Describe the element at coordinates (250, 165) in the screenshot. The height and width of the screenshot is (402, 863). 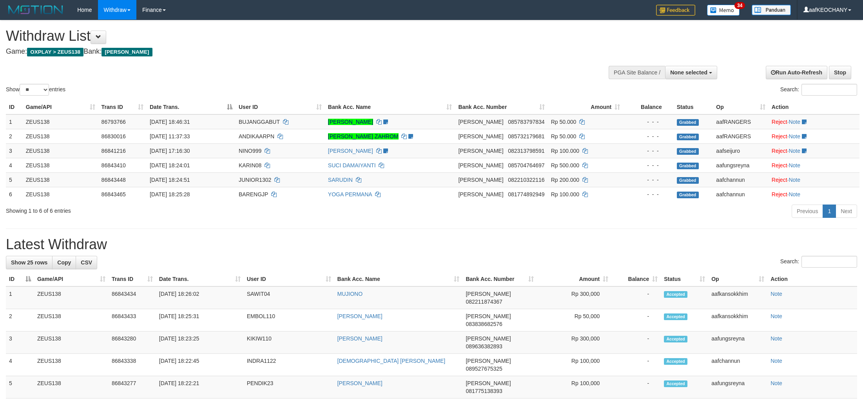
I see `span: KARIN08` at that location.